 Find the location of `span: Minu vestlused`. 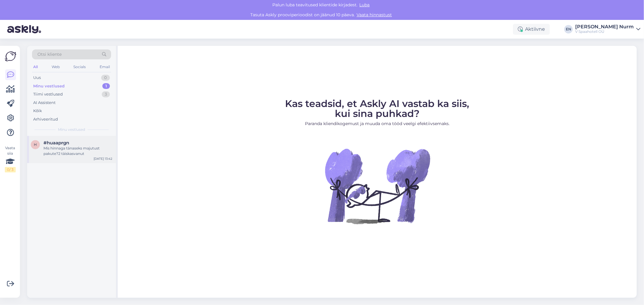

span: Minu vestlused is located at coordinates (71, 130).